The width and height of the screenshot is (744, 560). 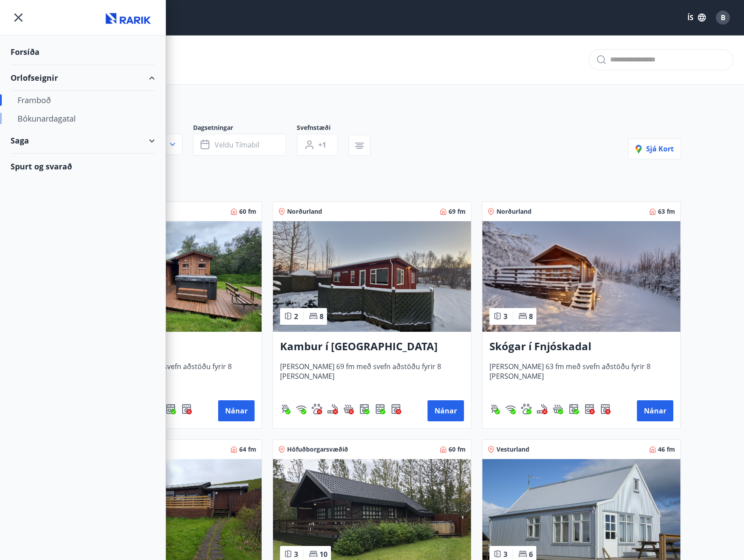 What do you see at coordinates (245, 129) in the screenshot?
I see `span: Dagsetningar` at bounding box center [245, 129].